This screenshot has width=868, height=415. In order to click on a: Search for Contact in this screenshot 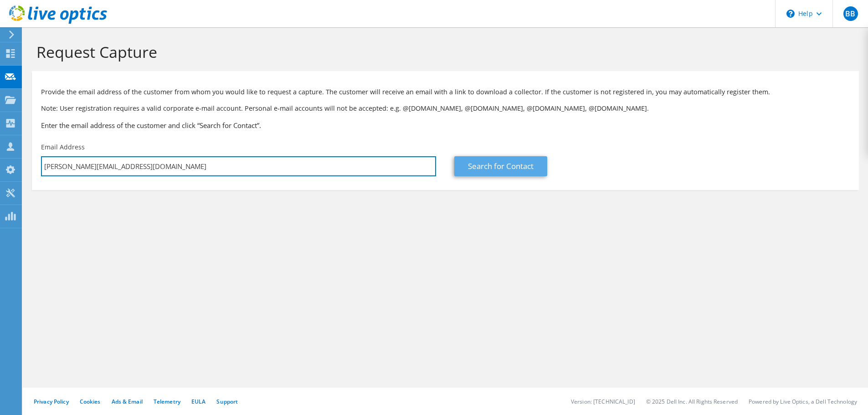, I will do `click(501, 167)`.